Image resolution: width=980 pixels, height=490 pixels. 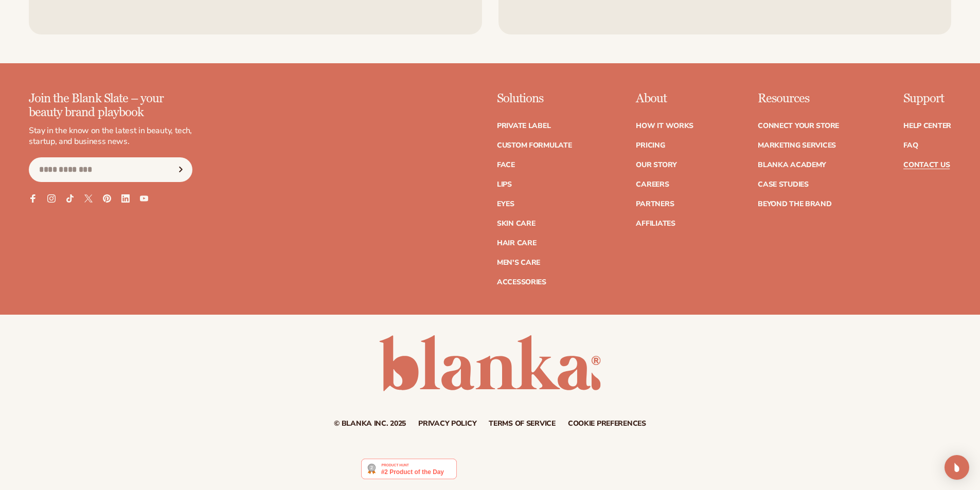 I want to click on a: Eyes, so click(x=506, y=204).